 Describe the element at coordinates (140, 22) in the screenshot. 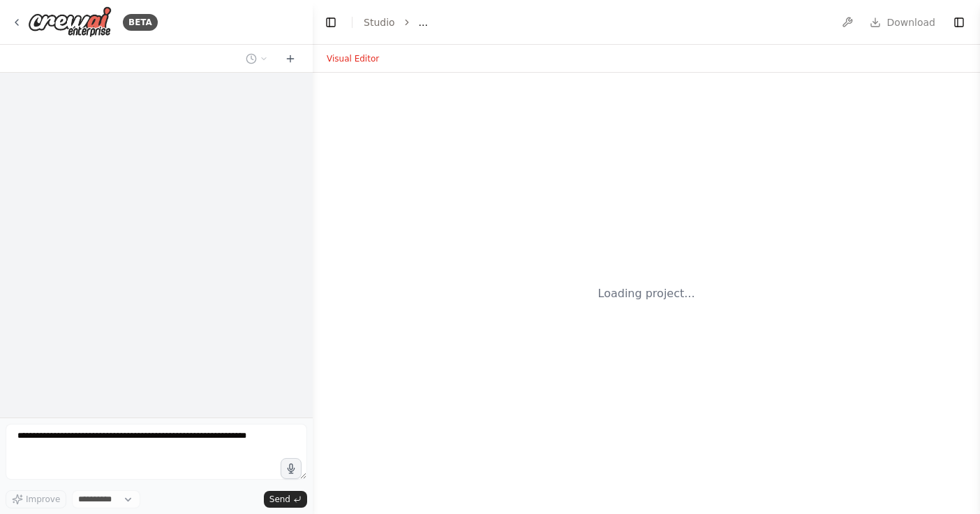

I see `div: BETA` at that location.